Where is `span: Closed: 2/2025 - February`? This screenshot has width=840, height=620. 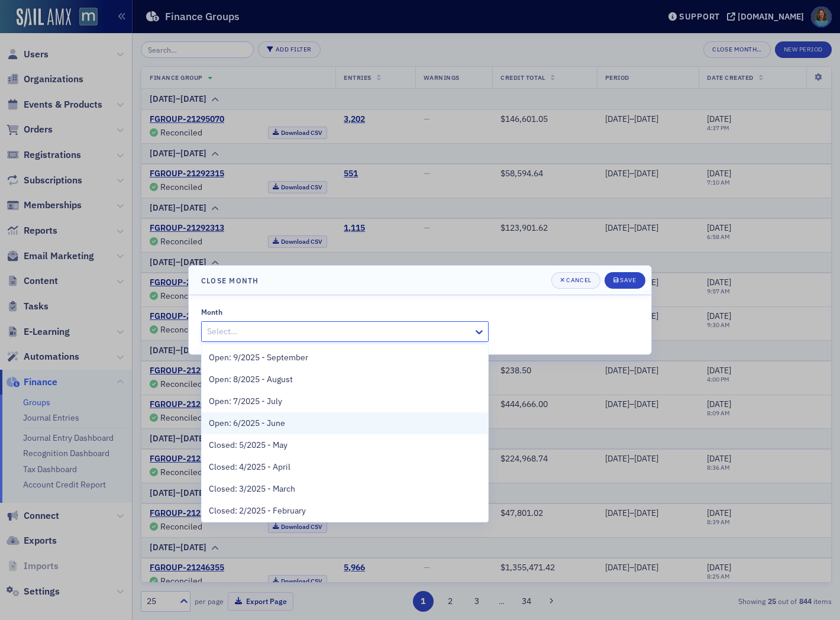
span: Closed: 2/2025 - February is located at coordinates (257, 511).